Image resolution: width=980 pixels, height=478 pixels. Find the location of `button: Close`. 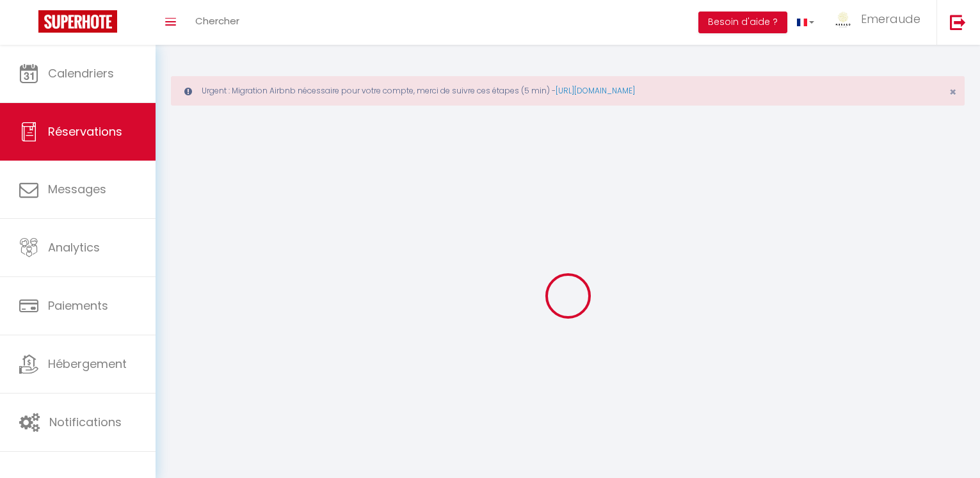

button: Close is located at coordinates (952, 92).